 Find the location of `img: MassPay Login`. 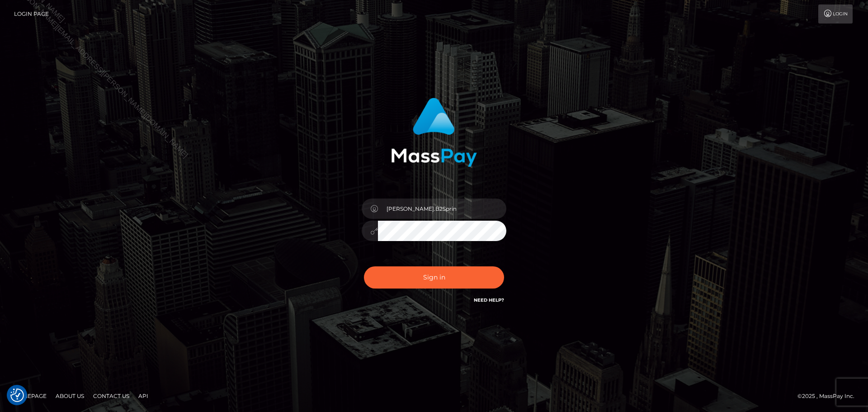

img: MassPay Login is located at coordinates (434, 132).